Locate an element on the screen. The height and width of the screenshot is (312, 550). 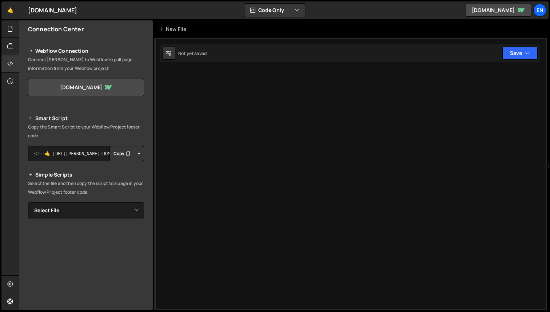
div: Button group with nested dropdown is located at coordinates (127, 153).